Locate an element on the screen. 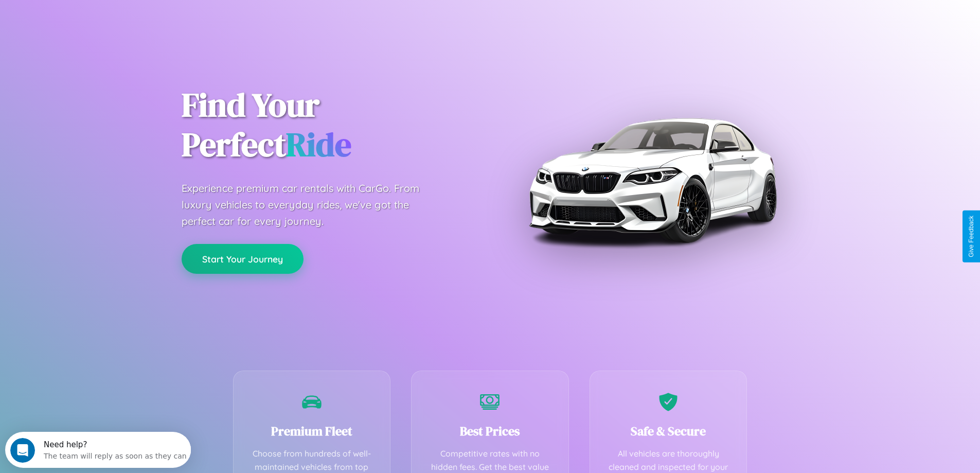 The height and width of the screenshot is (473, 980). h3: Safe & Secure is located at coordinates (668, 431).